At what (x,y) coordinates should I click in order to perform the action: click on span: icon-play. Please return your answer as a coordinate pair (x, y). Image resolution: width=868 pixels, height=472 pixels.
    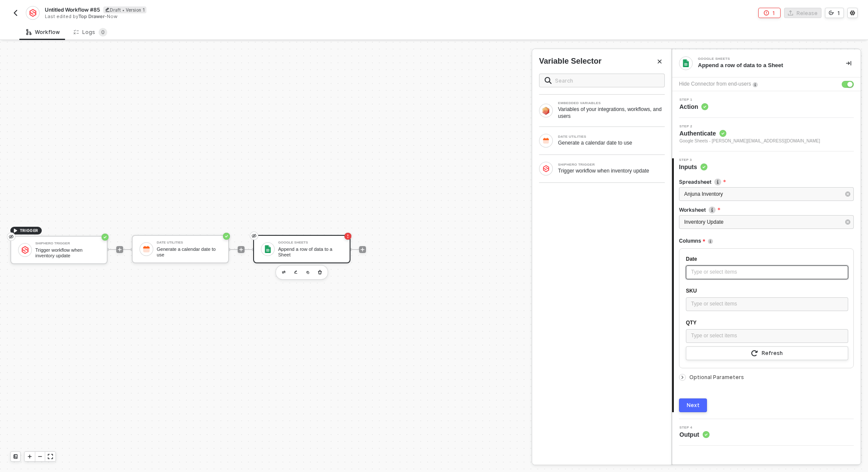
    Looking at the image, I should click on (30, 457).